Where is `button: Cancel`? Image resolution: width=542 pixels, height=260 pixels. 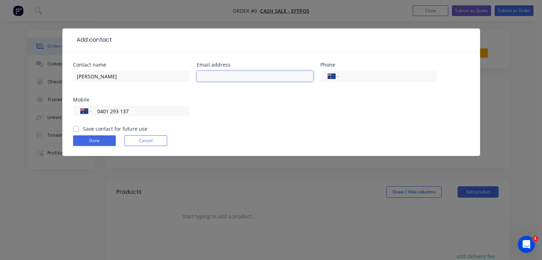
button: Cancel is located at coordinates (146, 141).